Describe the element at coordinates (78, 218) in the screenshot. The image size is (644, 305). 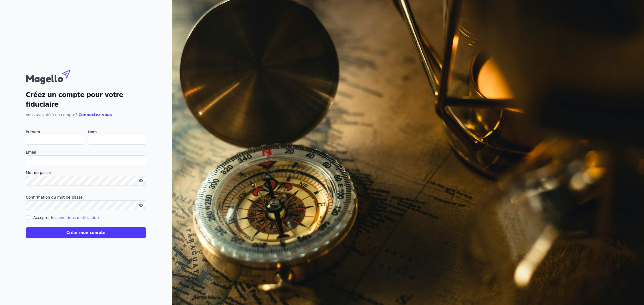
I see `a: conditions d'utilisation` at that location.